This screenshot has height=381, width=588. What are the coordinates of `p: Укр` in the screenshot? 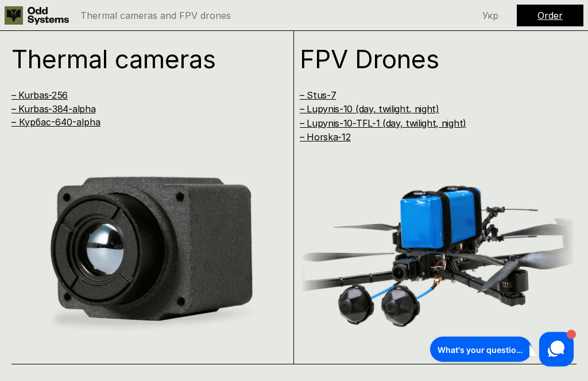 It's located at (490, 15).